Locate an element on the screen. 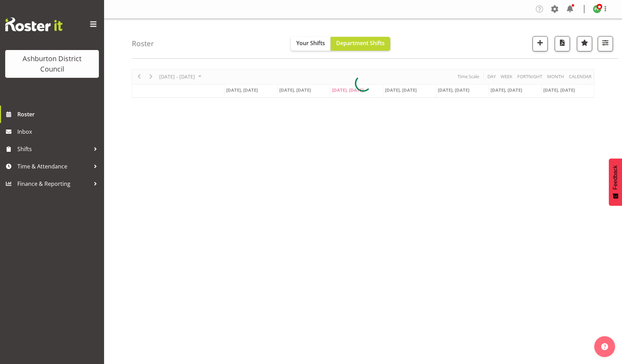 The image size is (622, 364). button: Feedback - Show survey is located at coordinates (616, 182).